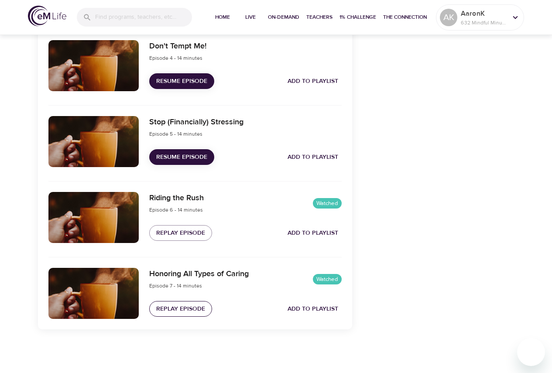  What do you see at coordinates (223, 17) in the screenshot?
I see `span: Home` at bounding box center [223, 17].